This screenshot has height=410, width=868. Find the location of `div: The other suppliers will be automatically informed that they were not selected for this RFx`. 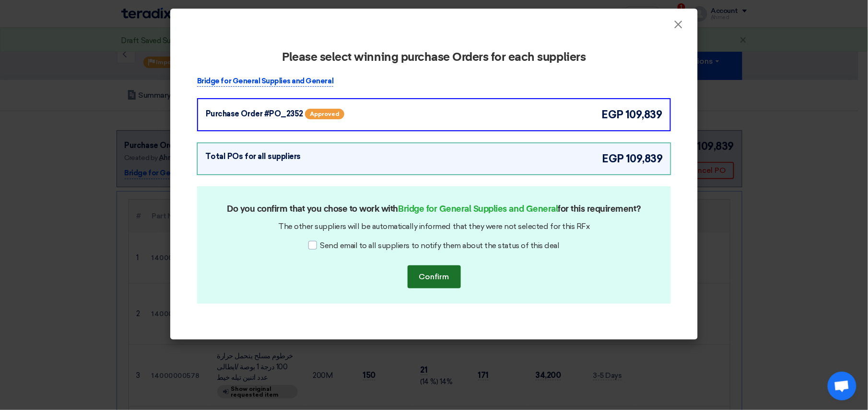

div: The other suppliers will be automatically informed that they were not selected for this RFx is located at coordinates (434, 227).